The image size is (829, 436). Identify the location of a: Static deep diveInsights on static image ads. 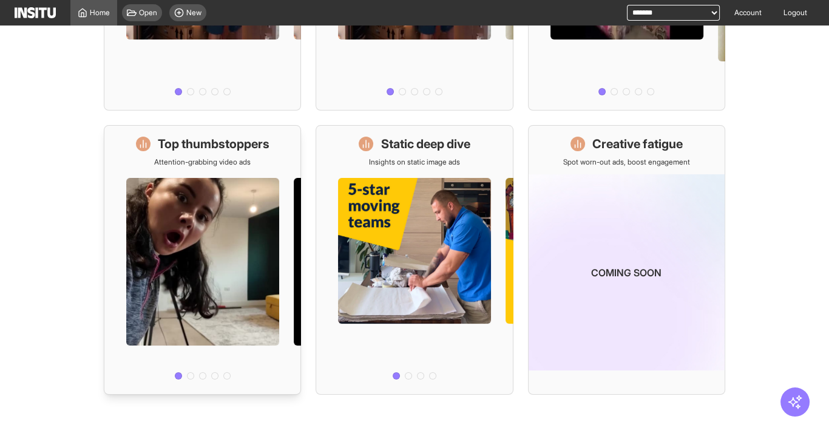
(414, 260).